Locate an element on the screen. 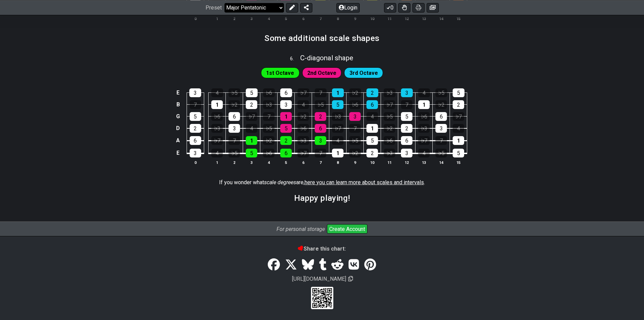 The width and height of the screenshot is (644, 320). a: Share on Facebook is located at coordinates (274, 265).